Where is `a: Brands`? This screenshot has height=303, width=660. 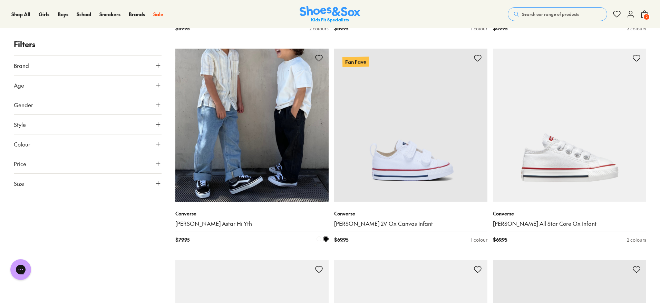 a: Brands is located at coordinates (137, 14).